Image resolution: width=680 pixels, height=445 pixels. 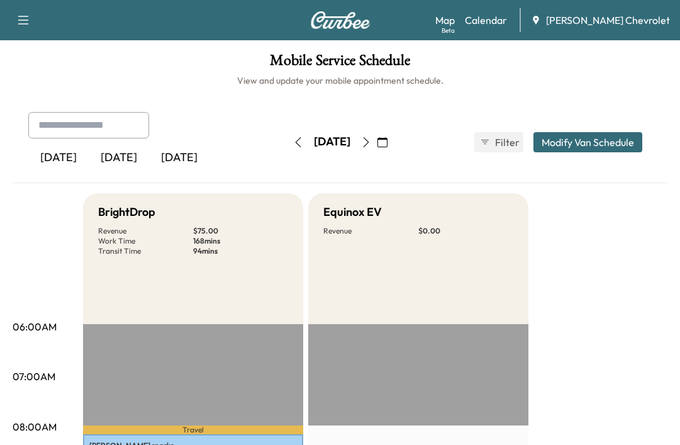 I want to click on p: 168 mins, so click(x=240, y=241).